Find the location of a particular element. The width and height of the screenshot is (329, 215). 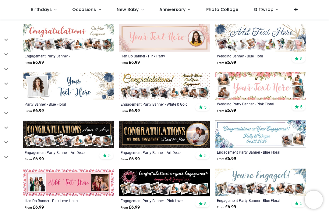

span: Anniversary is located at coordinates (172, 9).